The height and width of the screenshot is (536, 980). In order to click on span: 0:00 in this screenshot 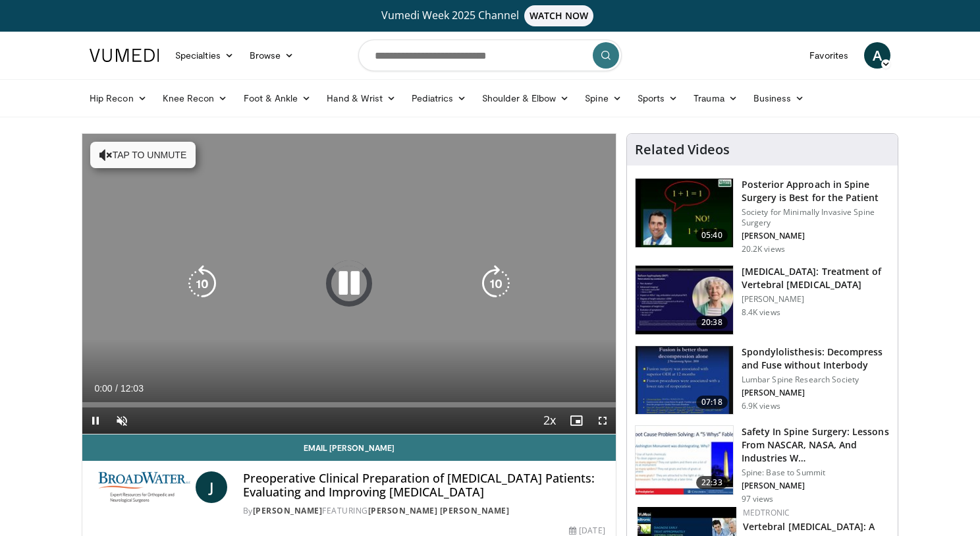, I will do `click(103, 388)`.